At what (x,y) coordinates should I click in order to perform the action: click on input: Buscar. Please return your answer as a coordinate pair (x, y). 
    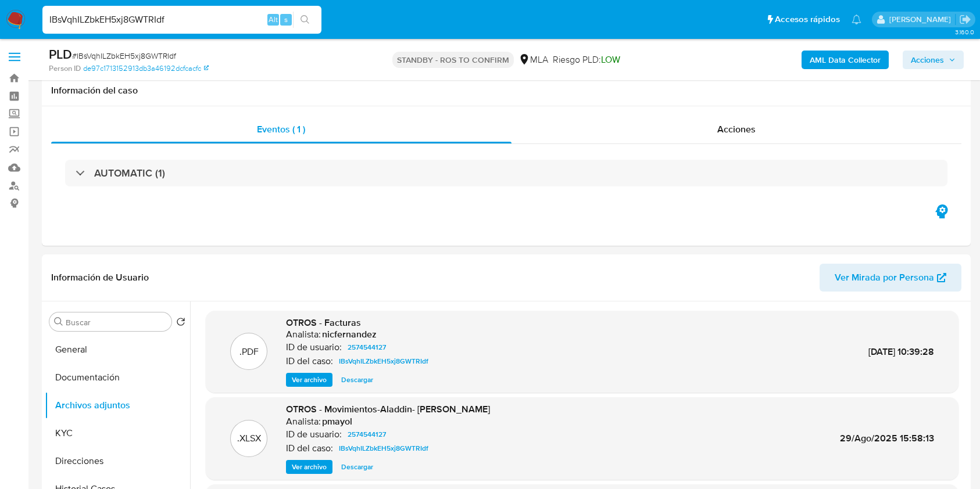
    Looking at the image, I should click on (116, 323).